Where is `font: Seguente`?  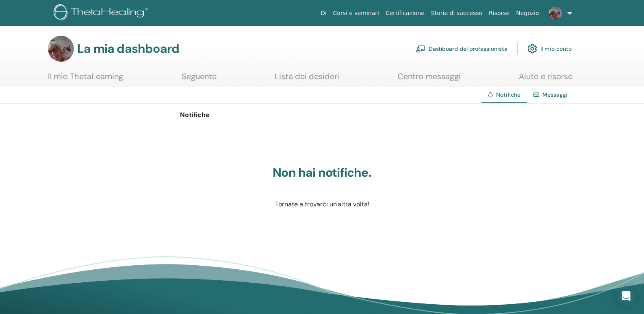
font: Seguente is located at coordinates (199, 77).